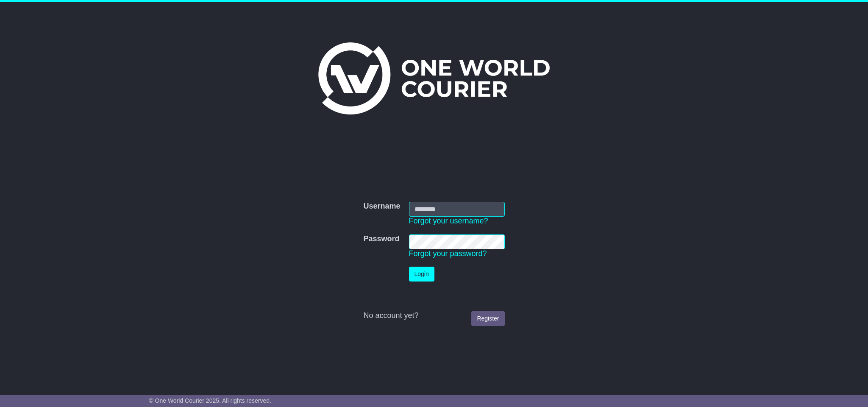  I want to click on label: Username, so click(381, 206).